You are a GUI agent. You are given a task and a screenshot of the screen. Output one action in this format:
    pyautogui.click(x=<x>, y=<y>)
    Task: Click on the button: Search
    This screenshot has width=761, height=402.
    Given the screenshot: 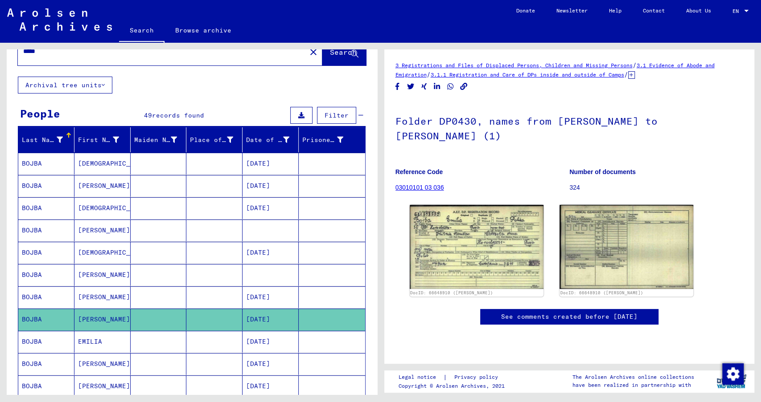 What is the action you would take?
    pyautogui.click(x=344, y=52)
    